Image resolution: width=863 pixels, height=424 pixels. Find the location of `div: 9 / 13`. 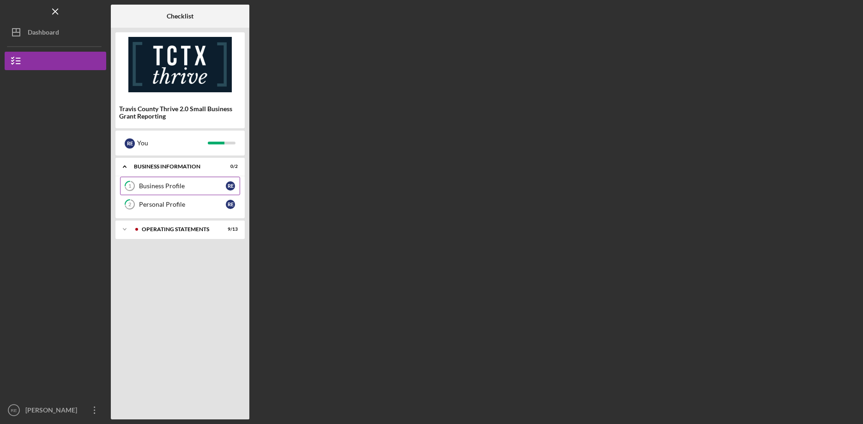

div: 9 / 13 is located at coordinates (230, 230).